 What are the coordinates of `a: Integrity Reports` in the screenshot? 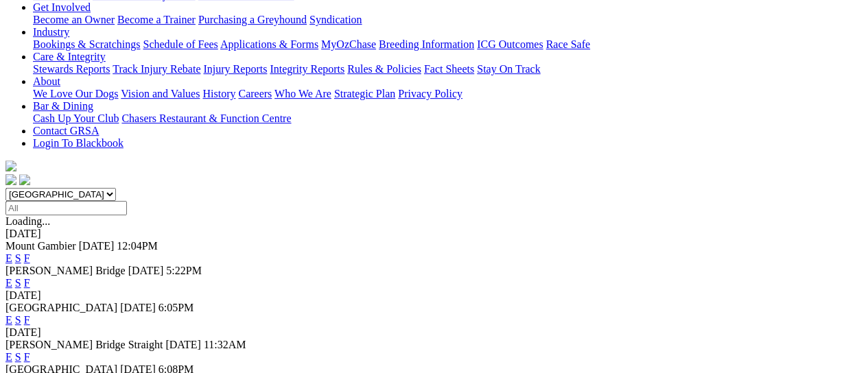 It's located at (307, 69).